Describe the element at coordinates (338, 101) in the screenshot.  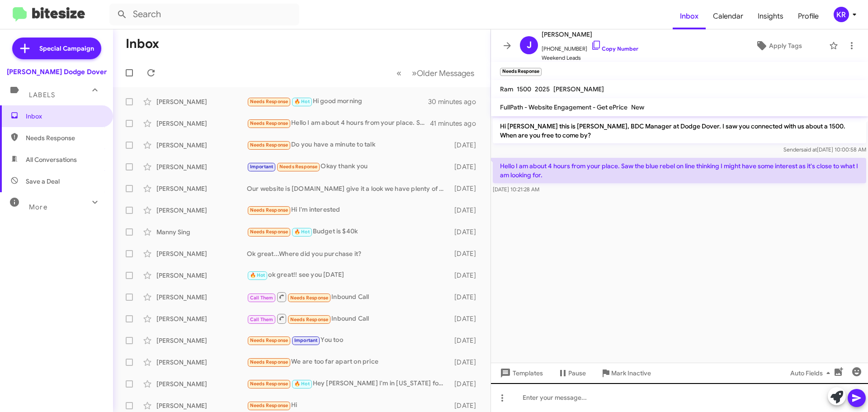
I see `div: Hi good morning` at that location.